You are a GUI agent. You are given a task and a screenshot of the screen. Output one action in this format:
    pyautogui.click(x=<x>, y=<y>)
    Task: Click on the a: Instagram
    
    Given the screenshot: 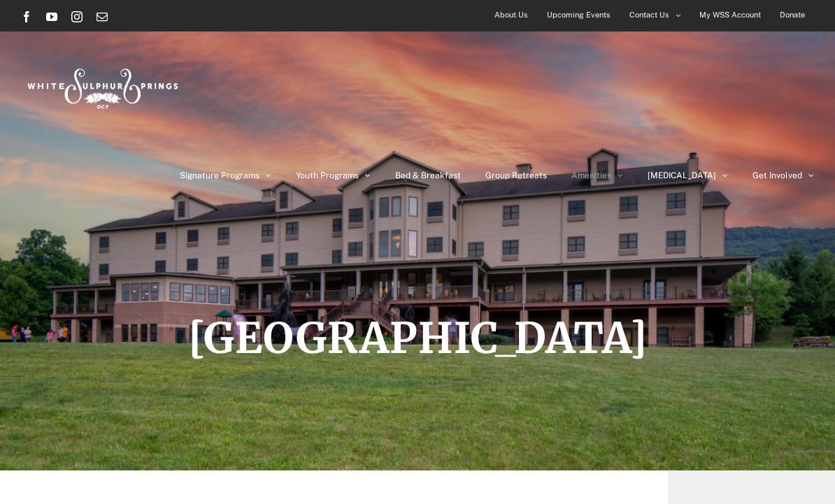 What is the action you would take?
    pyautogui.click(x=77, y=17)
    